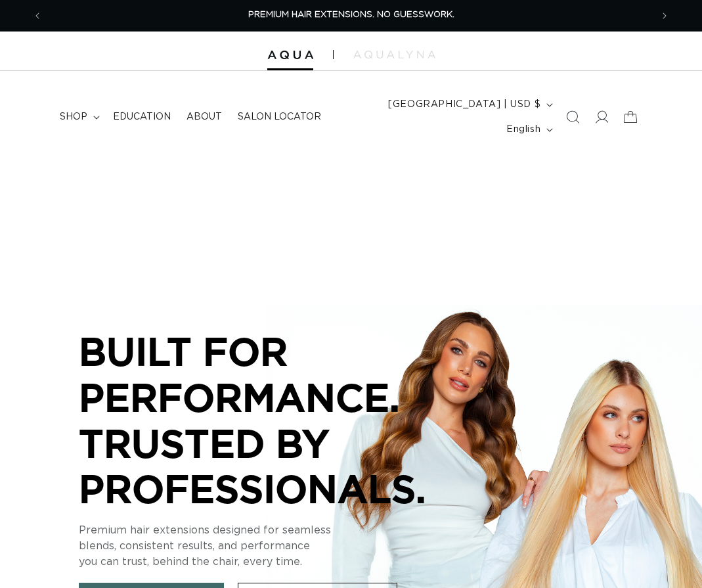  I want to click on span: English, so click(524, 129).